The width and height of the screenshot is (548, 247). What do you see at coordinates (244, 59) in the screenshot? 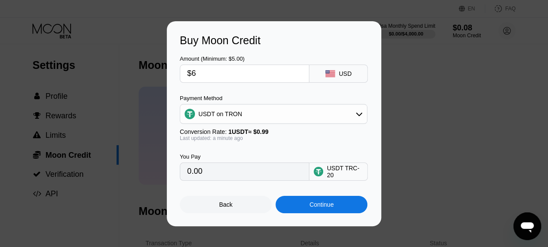
I see `div: Amount (Minimum: $5.00)` at bounding box center [244, 59].